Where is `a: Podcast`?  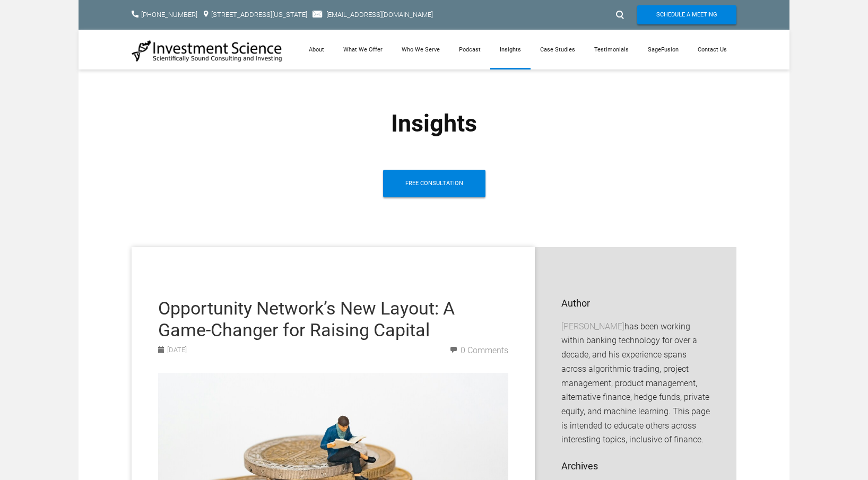 a: Podcast is located at coordinates (470, 49).